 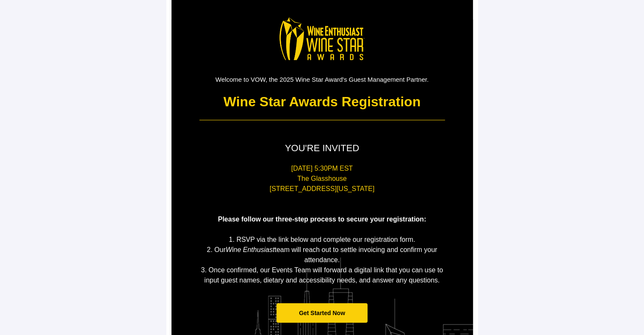 What do you see at coordinates (323, 219) in the screenshot?
I see `span: Please follow our three-step process to secure your registration:` at bounding box center [323, 219].